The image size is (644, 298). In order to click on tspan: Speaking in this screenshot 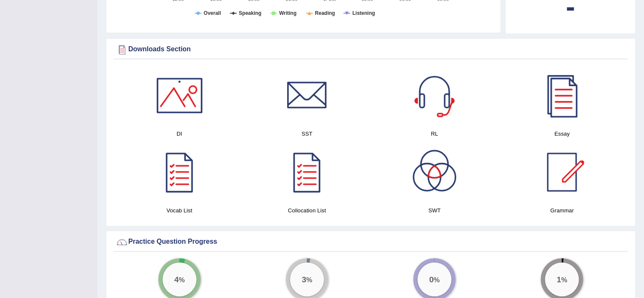, I will do `click(250, 13)`.